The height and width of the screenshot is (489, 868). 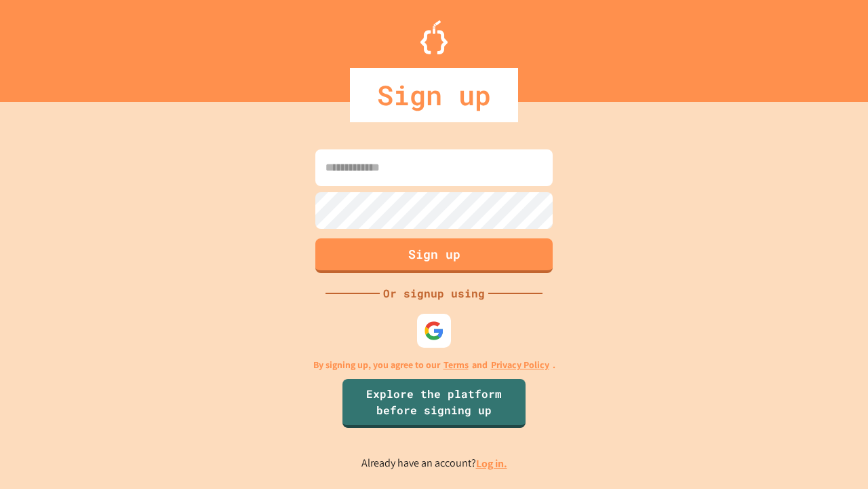 I want to click on p: Already have an account?, so click(x=434, y=463).